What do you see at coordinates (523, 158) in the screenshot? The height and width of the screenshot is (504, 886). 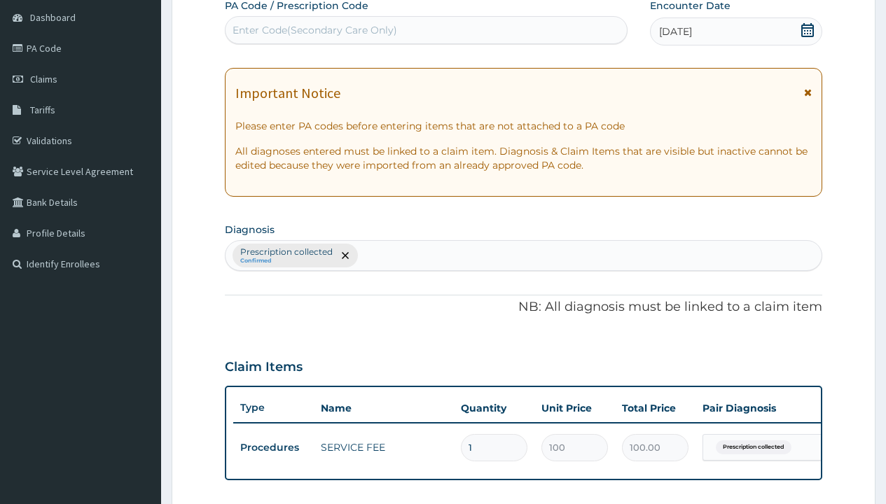 I see `p: All diagnoses entered must be linked to a claim item. Diagnosis & Claim Items that are visible bu...` at bounding box center [523, 158].